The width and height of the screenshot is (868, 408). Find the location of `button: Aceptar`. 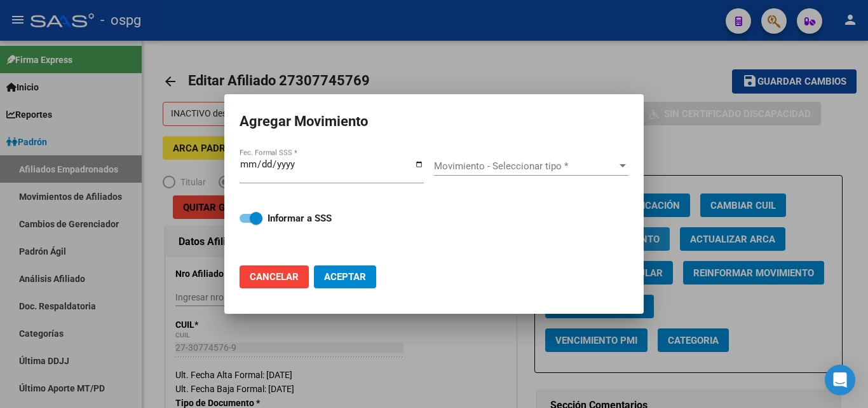

button: Aceptar is located at coordinates (345, 277).